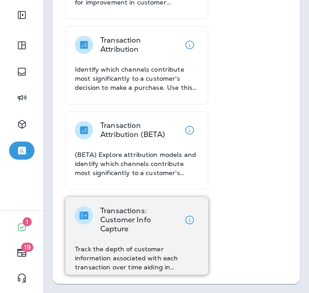 This screenshot has width=309, height=293. What do you see at coordinates (140, 220) in the screenshot?
I see `p: Transactions: Customer Info Capture` at bounding box center [140, 220].